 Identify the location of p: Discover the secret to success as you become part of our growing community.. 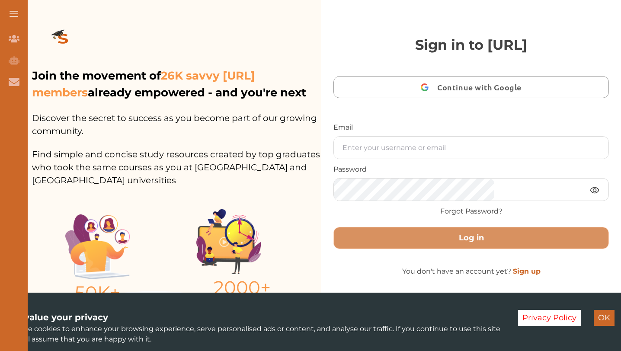
(176, 119).